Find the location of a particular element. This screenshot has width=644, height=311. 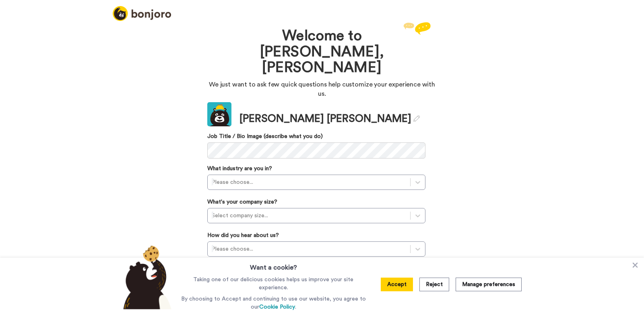

label: How did you hear about us? is located at coordinates (243, 236).